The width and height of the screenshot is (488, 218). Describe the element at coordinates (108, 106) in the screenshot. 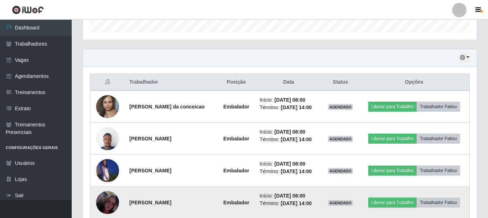

I see `img: 1752311945610.jpeg` at that location.